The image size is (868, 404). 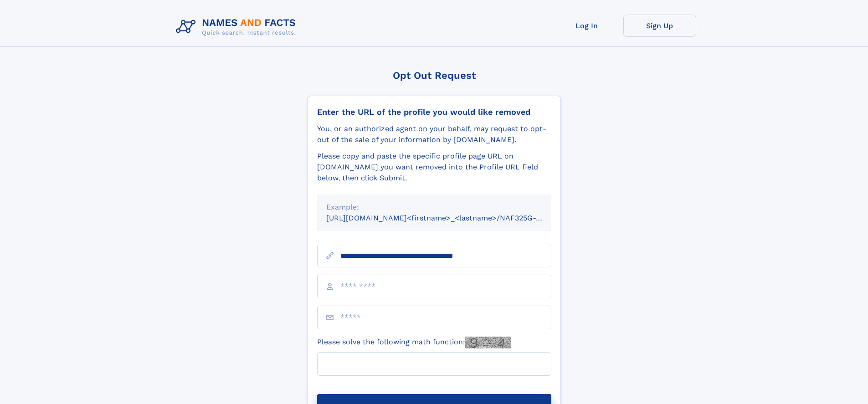 I want to click on label: Please solve the following math function:, so click(x=414, y=342).